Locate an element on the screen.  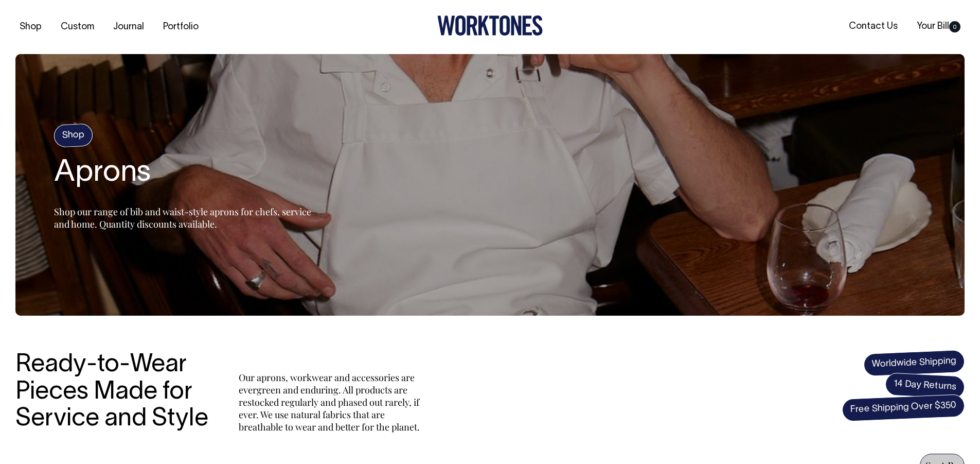
span: Worldwide Shipping is located at coordinates (914, 363).